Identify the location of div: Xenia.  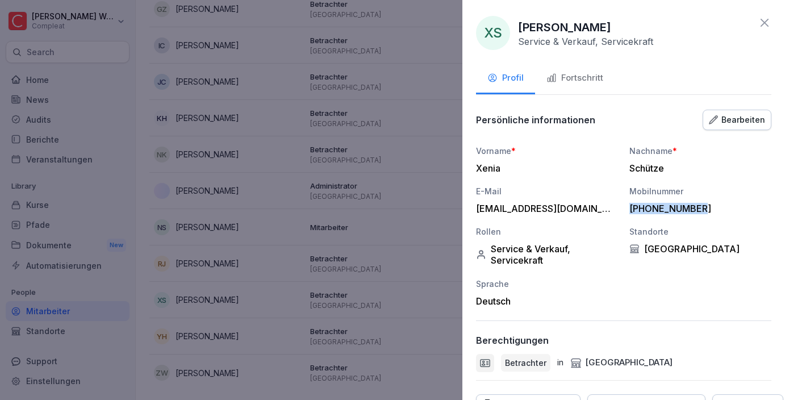
(544, 168).